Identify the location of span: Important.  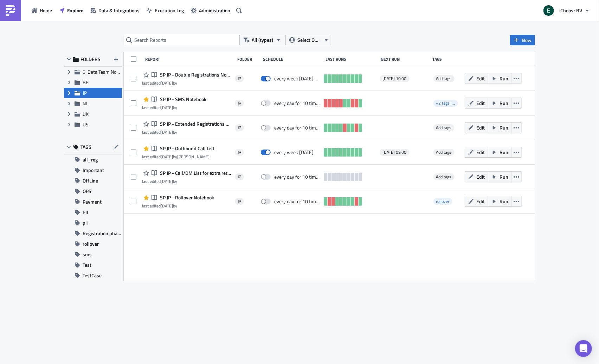
(93, 170).